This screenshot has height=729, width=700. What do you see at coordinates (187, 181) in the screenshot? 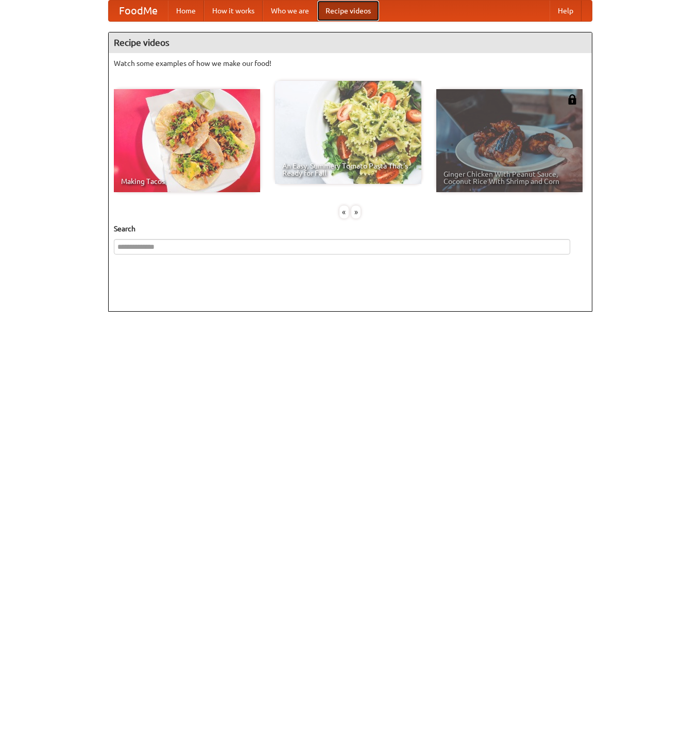
I see `span: Making Tacos` at bounding box center [187, 181].